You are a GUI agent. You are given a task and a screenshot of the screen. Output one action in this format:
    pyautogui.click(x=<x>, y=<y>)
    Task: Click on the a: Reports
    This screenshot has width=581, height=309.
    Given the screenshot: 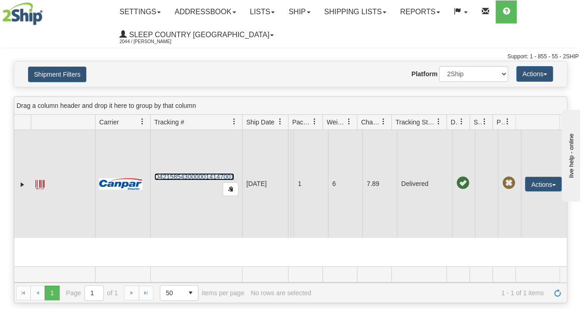 What is the action you would take?
    pyautogui.click(x=420, y=12)
    